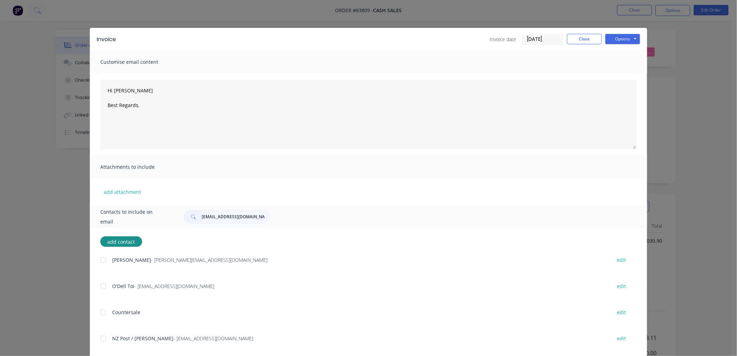 The height and width of the screenshot is (356, 737). Describe the element at coordinates (133, 217) in the screenshot. I see `span: Contacts to include on email` at that location.